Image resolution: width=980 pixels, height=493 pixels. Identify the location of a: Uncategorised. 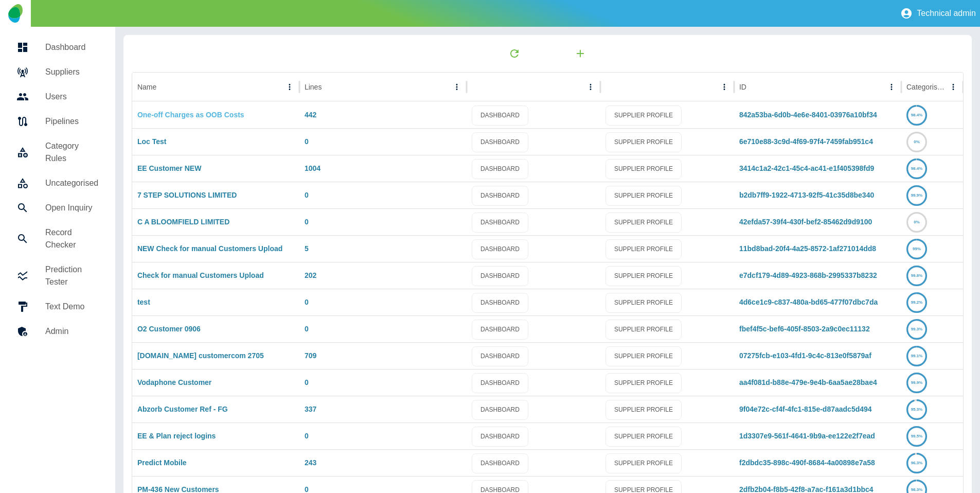
(58, 183).